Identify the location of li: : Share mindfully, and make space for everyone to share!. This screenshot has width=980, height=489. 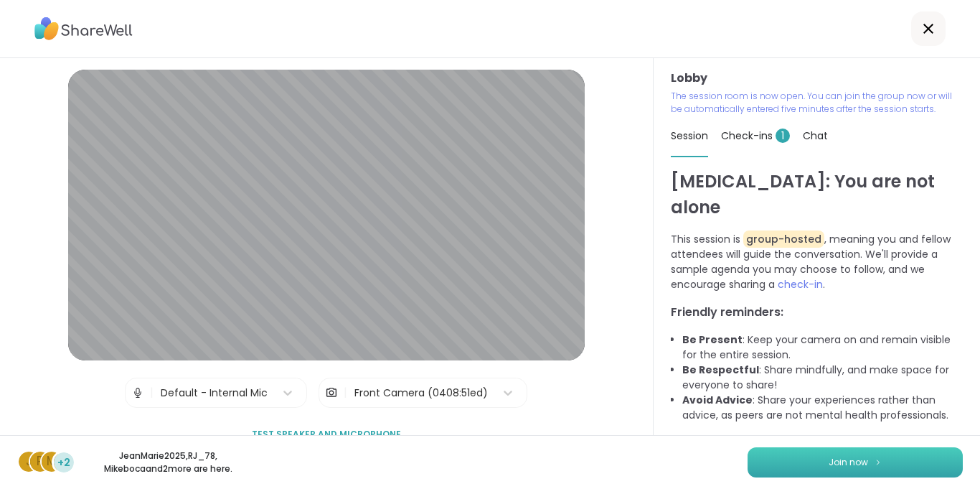
(822, 377).